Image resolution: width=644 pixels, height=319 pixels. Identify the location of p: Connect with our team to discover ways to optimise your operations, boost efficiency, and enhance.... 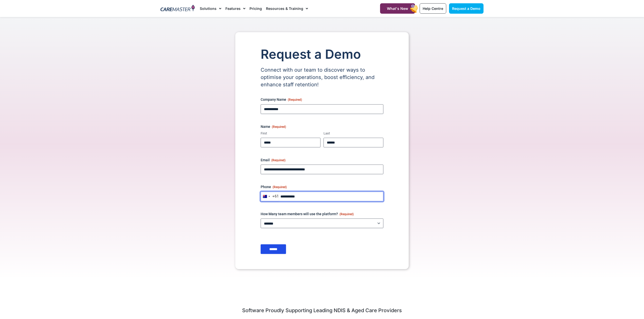
(322, 77).